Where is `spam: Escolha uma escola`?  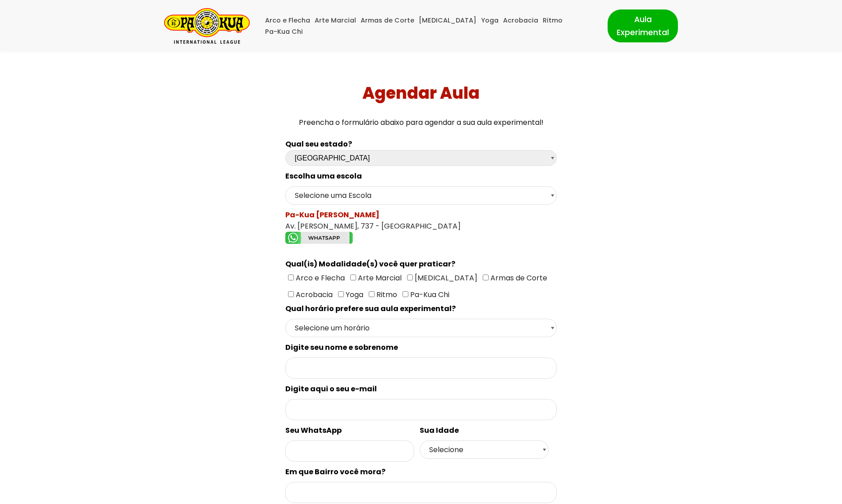 spam: Escolha uma escola is located at coordinates (324, 176).